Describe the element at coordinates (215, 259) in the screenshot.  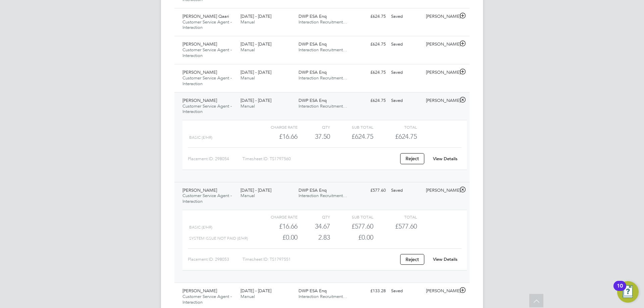
I see `div: Placement ID: 298053` at that location.